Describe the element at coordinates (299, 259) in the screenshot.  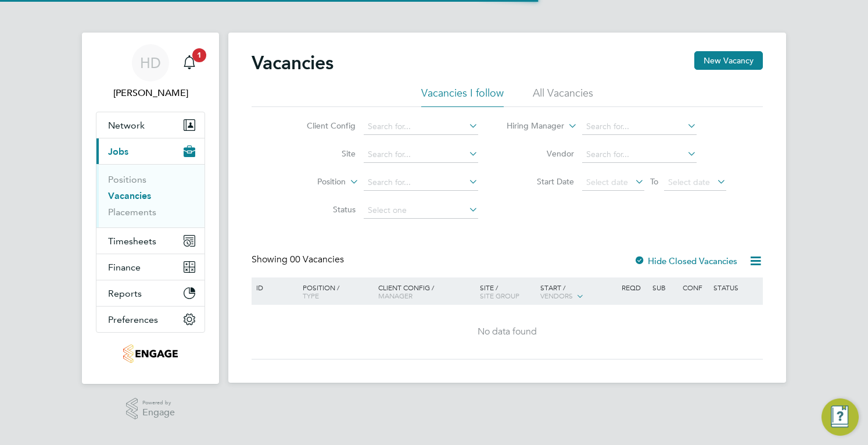
I see `div: Showing` at that location.